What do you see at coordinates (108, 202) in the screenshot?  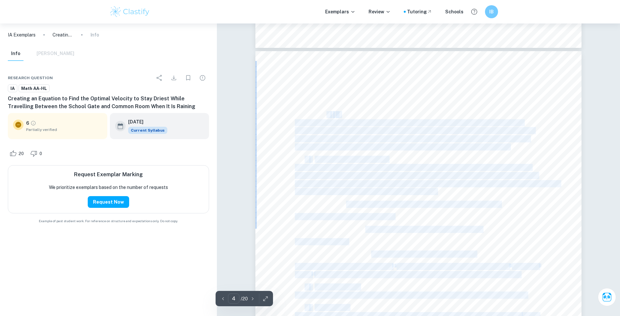 I see `button: Request Now` at bounding box center [108, 202].